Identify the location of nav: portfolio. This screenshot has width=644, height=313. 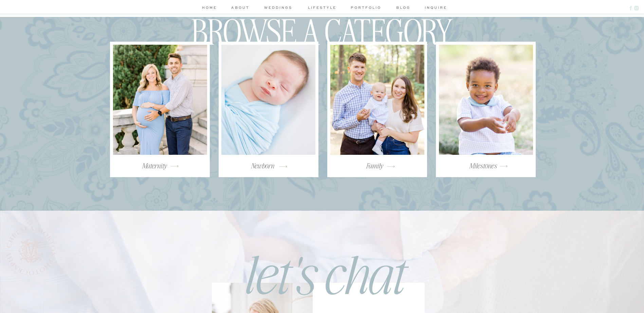
(366, 8).